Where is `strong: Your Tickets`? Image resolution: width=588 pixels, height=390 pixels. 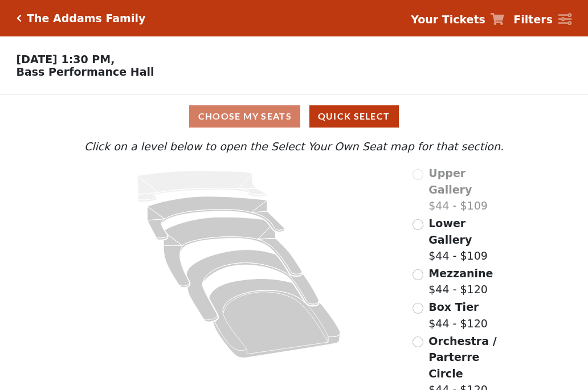 strong: Your Tickets is located at coordinates (447, 19).